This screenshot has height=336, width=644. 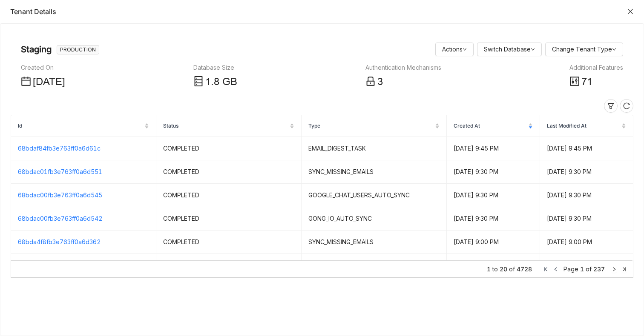 I want to click on a: 68bdaf84fb3e763ff0a6d61c, so click(x=59, y=148).